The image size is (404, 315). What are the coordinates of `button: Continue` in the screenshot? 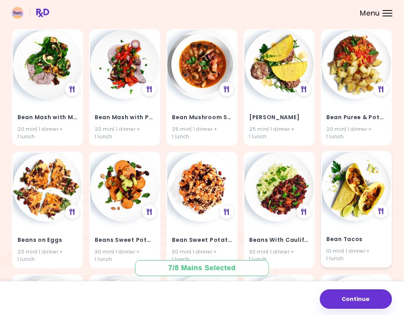 It's located at (355, 299).